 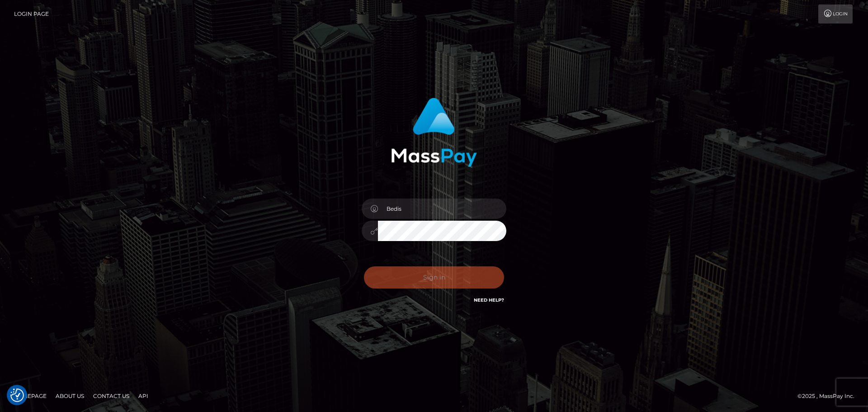 What do you see at coordinates (111, 396) in the screenshot?
I see `a: Contact Us` at bounding box center [111, 396].